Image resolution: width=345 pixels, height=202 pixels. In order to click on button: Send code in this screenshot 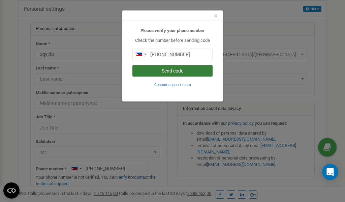, I will do `click(172, 71)`.